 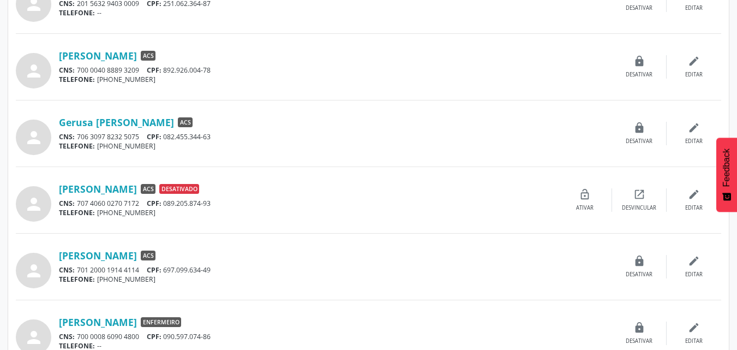 What do you see at coordinates (179, 189) in the screenshot?
I see `span: Desativado` at bounding box center [179, 189].